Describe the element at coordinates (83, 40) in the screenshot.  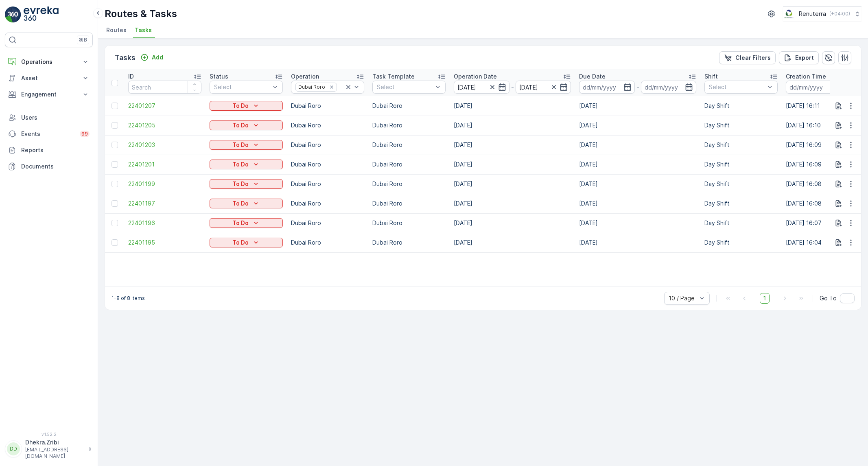
I see `p: ⌘B` at that location.